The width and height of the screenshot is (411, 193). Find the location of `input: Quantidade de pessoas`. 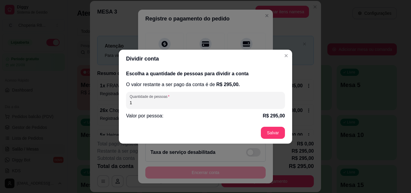

input: Quantidade de pessoas is located at coordinates (206, 103).